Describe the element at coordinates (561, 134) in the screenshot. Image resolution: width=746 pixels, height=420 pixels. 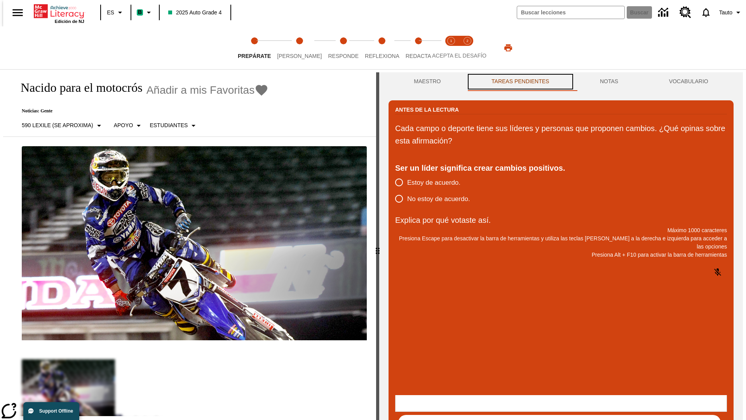
I see `p: Cada campo o deporte tiene sus líderes y personas que proponen cambios. ¿Qué opinas sobre esta af...` at that location.